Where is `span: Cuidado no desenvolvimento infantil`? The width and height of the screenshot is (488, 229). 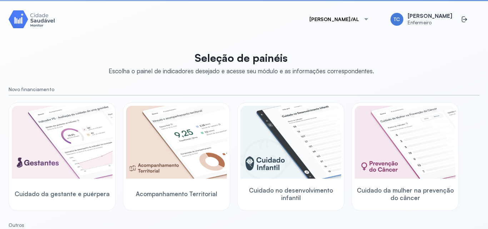 span: Cuidado no desenvolvimento infantil is located at coordinates (291, 194).